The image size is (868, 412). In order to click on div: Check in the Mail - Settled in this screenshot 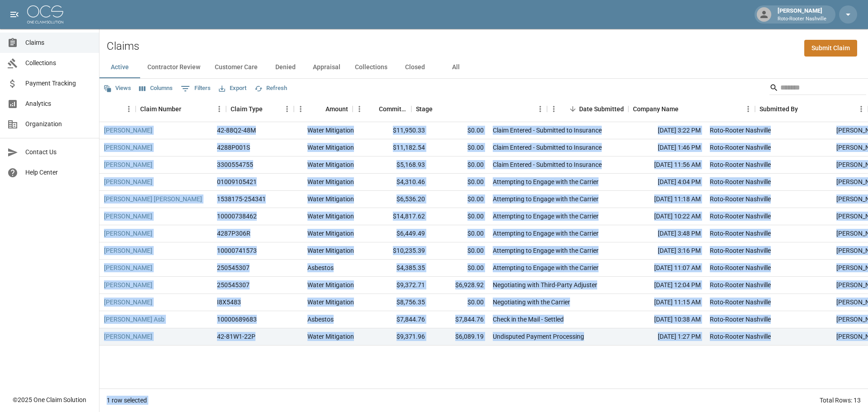, I will do `click(528, 319)`.